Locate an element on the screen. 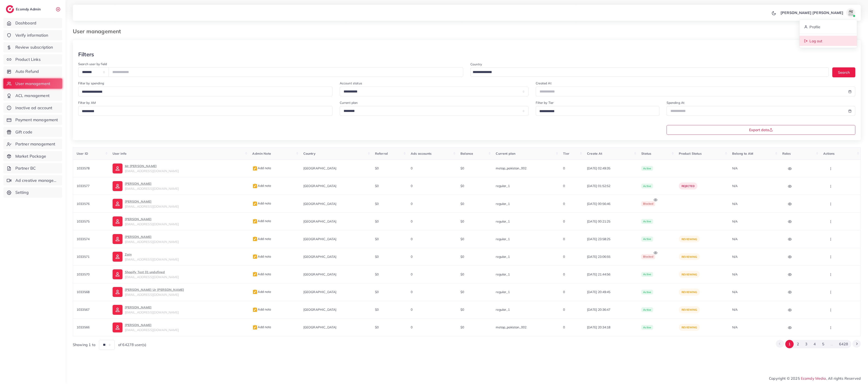 Image resolution: width=868 pixels, height=384 pixels. span: of 64278 user(s) is located at coordinates (132, 345).